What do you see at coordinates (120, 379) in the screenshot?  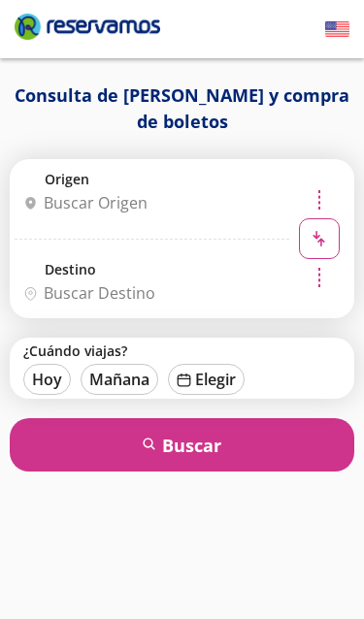 I see `button: Mañana` at bounding box center [120, 379].